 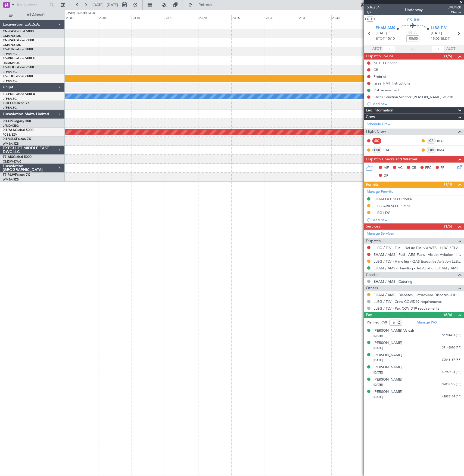 What do you see at coordinates (215, 17) in the screenshot?
I see `div: 23:20` at bounding box center [215, 17].